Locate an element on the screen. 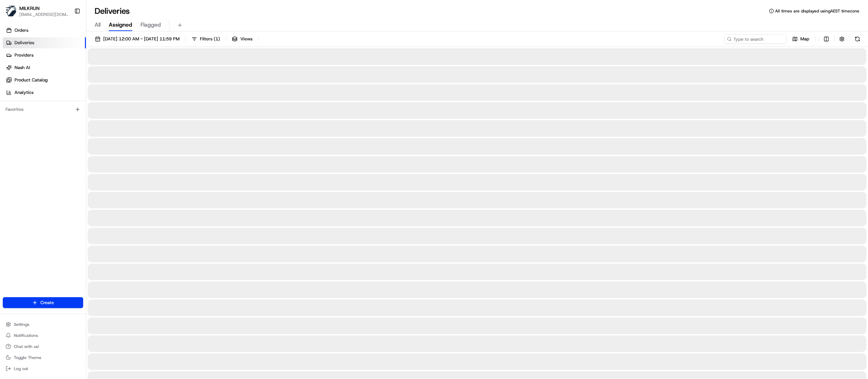  span: Map is located at coordinates (805, 39).